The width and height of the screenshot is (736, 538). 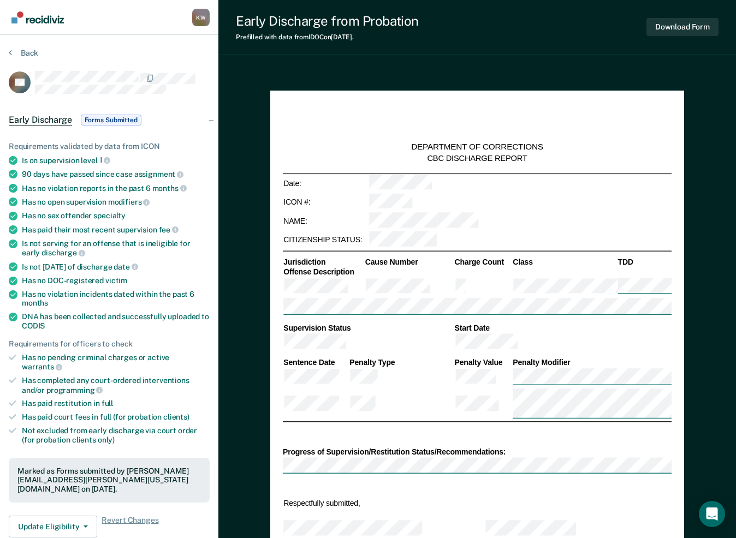 What do you see at coordinates (712, 514) in the screenshot?
I see `div: Open Intercom Messenger` at bounding box center [712, 514].